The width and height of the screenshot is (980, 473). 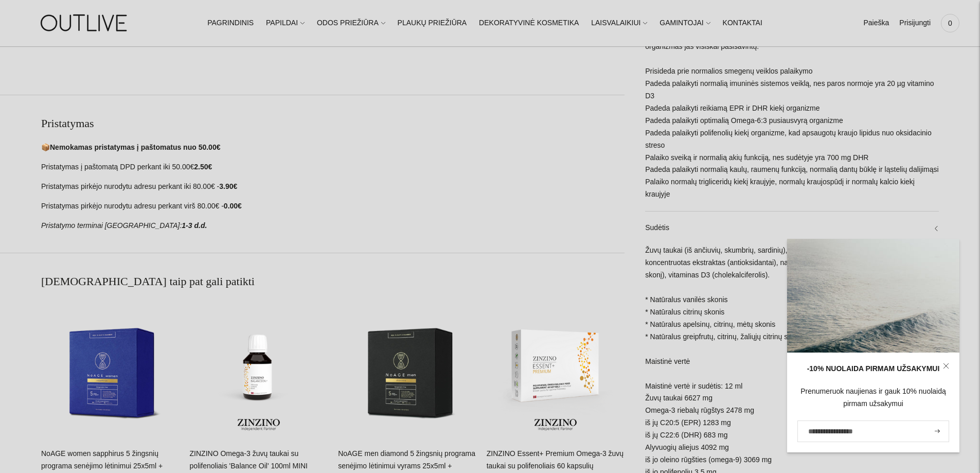 What do you see at coordinates (915, 23) in the screenshot?
I see `a: Prisijungti` at bounding box center [915, 23].